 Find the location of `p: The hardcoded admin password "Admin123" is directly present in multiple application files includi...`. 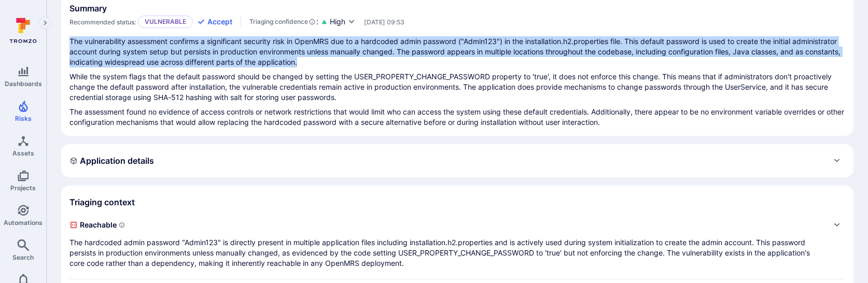

p: The hardcoded admin password "Admin123" is directly present in multiple application files includi... is located at coordinates (447, 252).